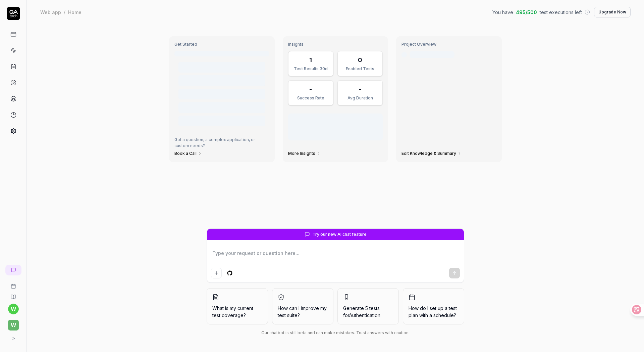  Describe the element at coordinates (612, 12) in the screenshot. I see `button: Upgrade Now` at that location.